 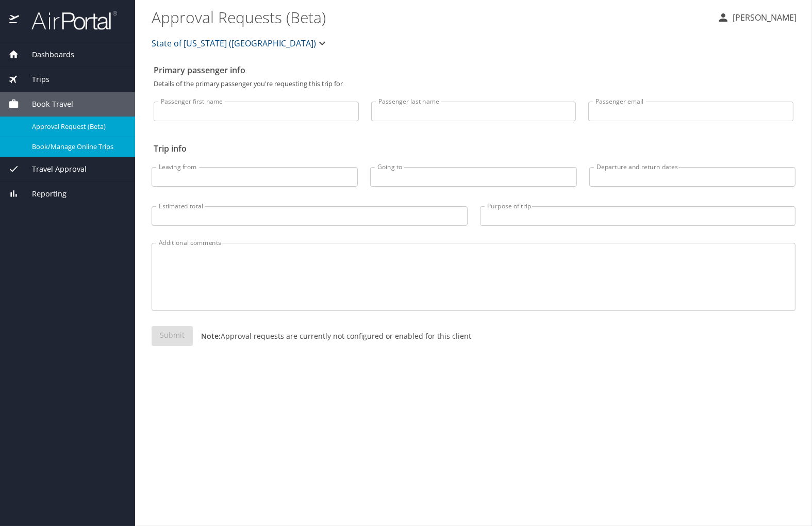 What do you see at coordinates (473, 84) in the screenshot?
I see `p: Details of the primary passenger you're requesting this trip for` at bounding box center [473, 84].